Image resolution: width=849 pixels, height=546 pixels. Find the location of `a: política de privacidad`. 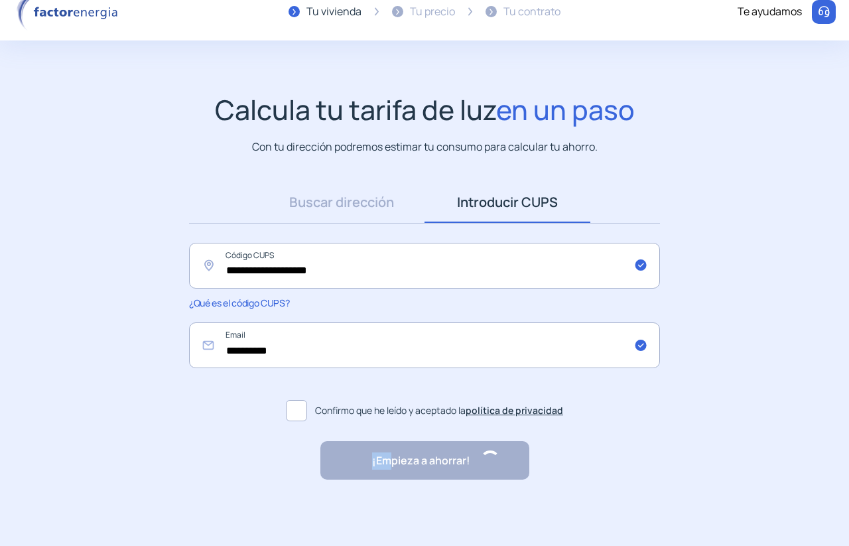

a: política de privacidad is located at coordinates (514, 410).